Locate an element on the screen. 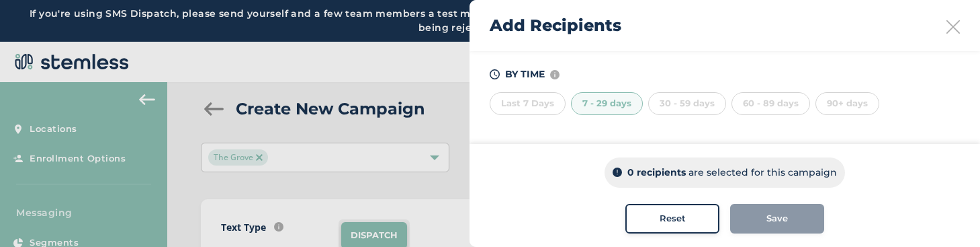 The width and height of the screenshot is (980, 247). div: 7 - 29 days is located at coordinates (607, 104).